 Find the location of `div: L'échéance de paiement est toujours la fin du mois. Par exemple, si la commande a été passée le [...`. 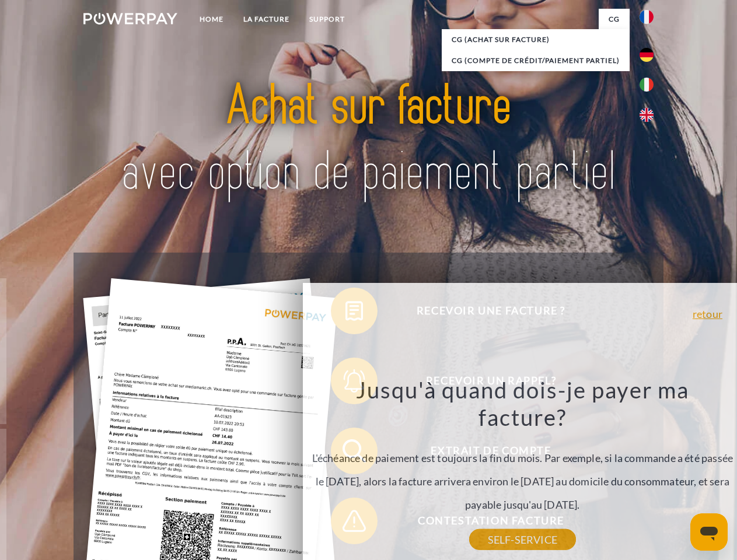

div: L'échéance de paiement est toujours la fin du mois. Par exemple, si la commande a été passée le [... is located at coordinates (522, 457).